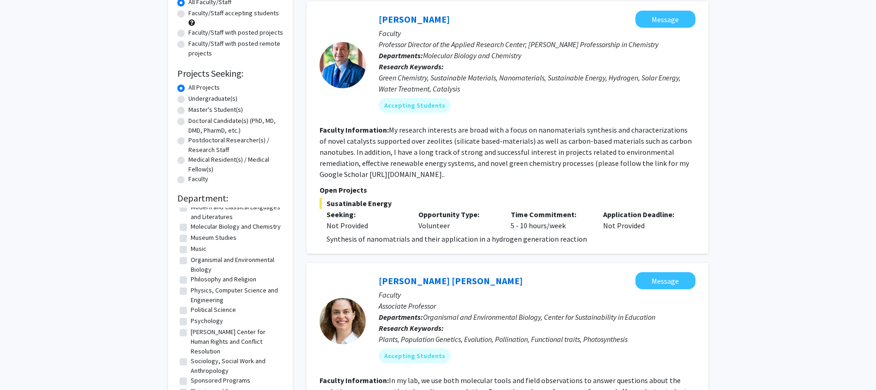  I want to click on span: Molecular Biology and Chemistry, so click(472, 55).